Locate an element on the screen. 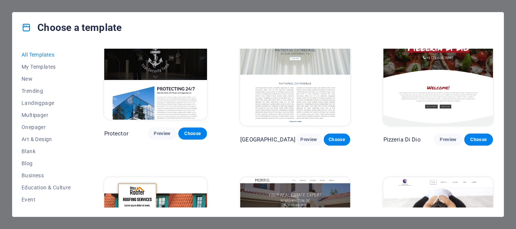  button: Art & Design is located at coordinates (46, 139).